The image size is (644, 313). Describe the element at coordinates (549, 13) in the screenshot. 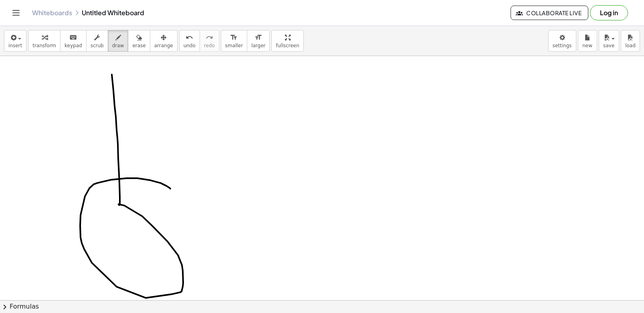

I see `span: Collaborate Live` at that location.